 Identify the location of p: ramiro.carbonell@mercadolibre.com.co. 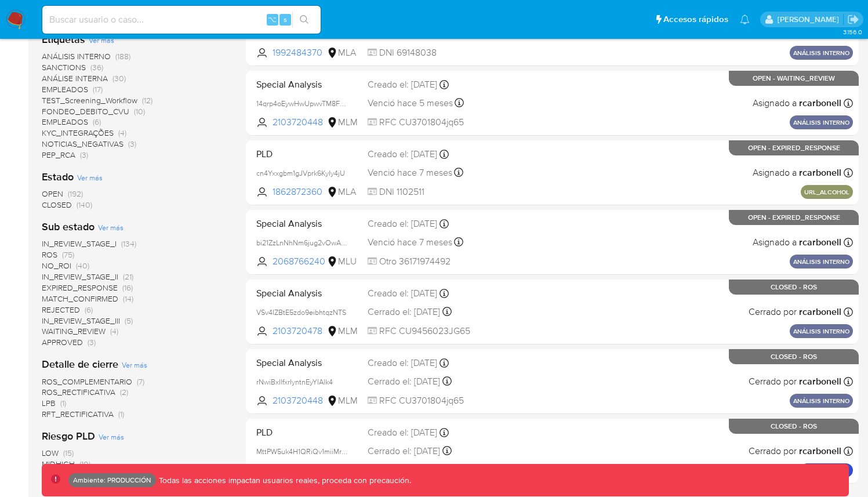
(810, 19).